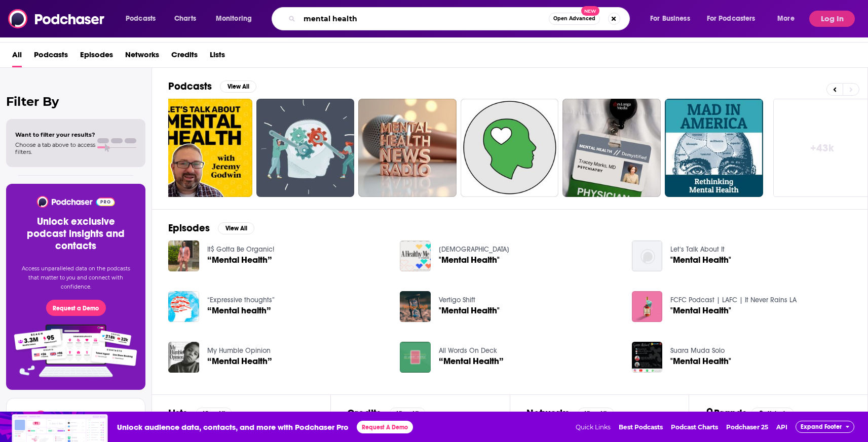 The height and width of the screenshot is (442, 868). What do you see at coordinates (825, 427) in the screenshot?
I see `button: Expand Footer` at bounding box center [825, 427].